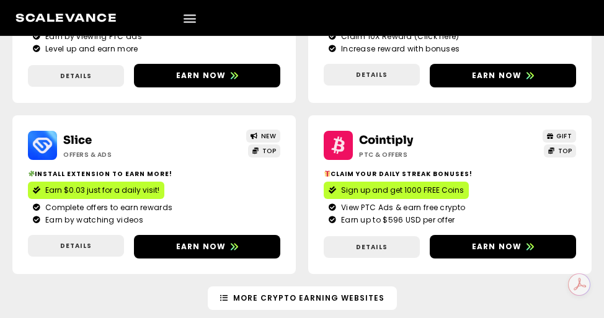 The width and height of the screenshot is (604, 318). What do you see at coordinates (403, 190) in the screenshot?
I see `span: Sign up and get 1000 FREE Coins` at bounding box center [403, 190].